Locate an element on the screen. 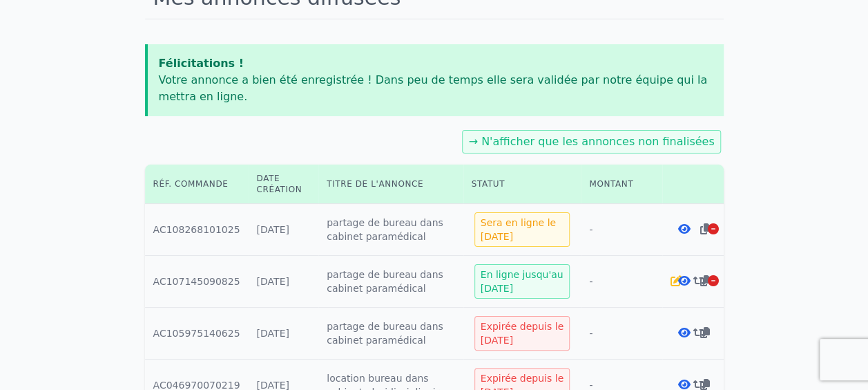 Image resolution: width=868 pixels, height=390 pixels. th: Statut is located at coordinates (522, 184).